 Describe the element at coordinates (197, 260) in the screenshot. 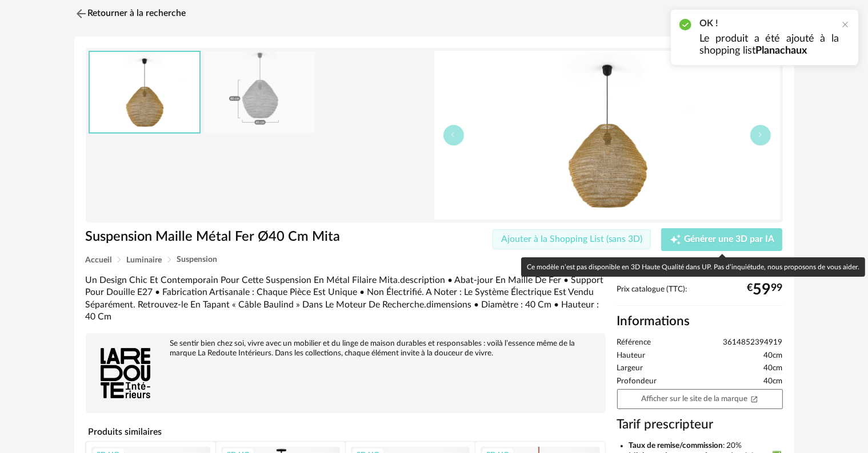

I see `span: Suspension` at that location.